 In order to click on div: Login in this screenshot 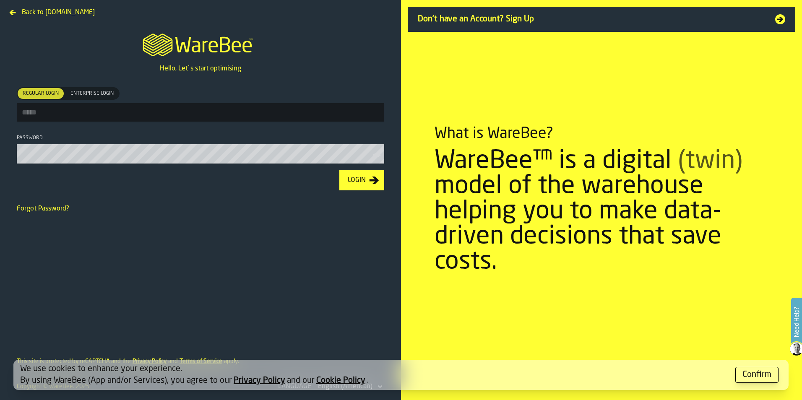, I will do `click(357, 180)`.